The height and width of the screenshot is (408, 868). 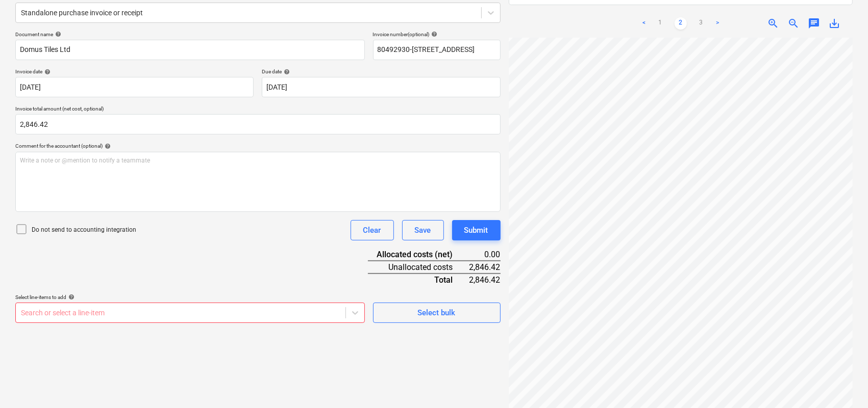 What do you see at coordinates (660, 23) in the screenshot?
I see `a: Page 1` at bounding box center [660, 23].